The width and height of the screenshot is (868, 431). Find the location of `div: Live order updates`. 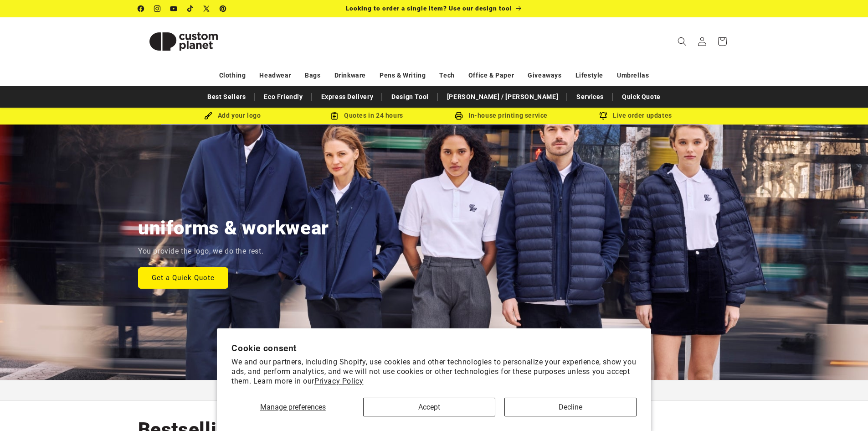

div: Live order updates is located at coordinates (636, 115).